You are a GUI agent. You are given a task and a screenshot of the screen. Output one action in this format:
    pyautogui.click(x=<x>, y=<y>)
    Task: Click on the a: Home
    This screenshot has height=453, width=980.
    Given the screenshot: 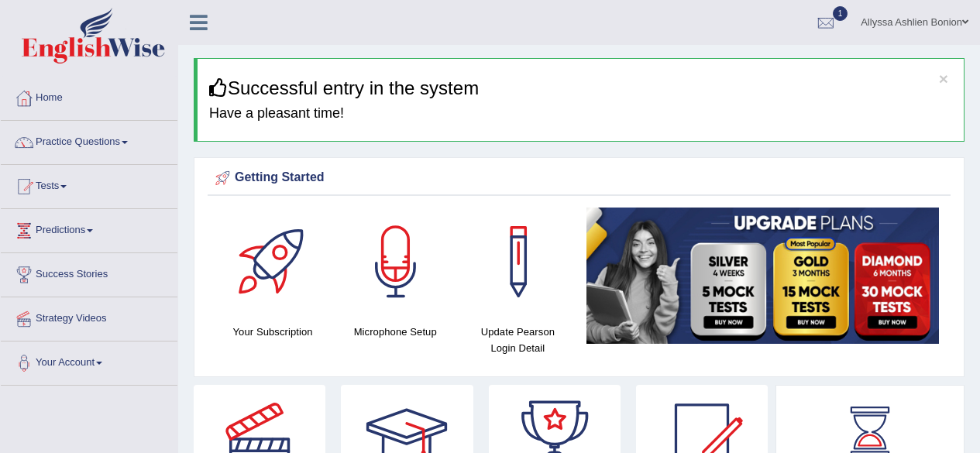 What is the action you would take?
    pyautogui.click(x=89, y=96)
    